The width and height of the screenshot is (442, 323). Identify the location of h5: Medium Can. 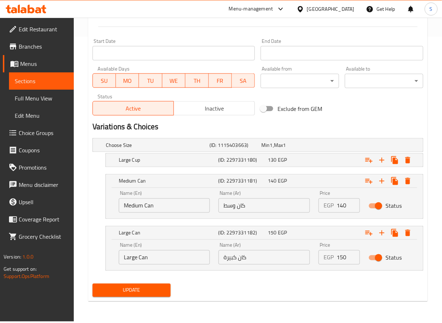
(167, 181).